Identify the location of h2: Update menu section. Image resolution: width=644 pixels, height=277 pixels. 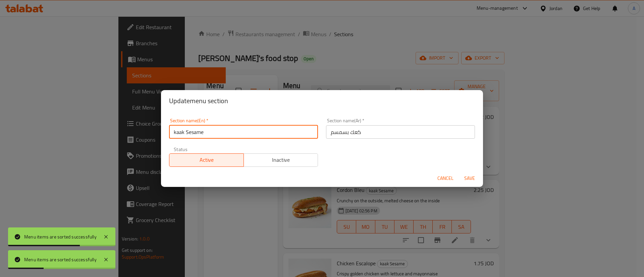
(322, 101).